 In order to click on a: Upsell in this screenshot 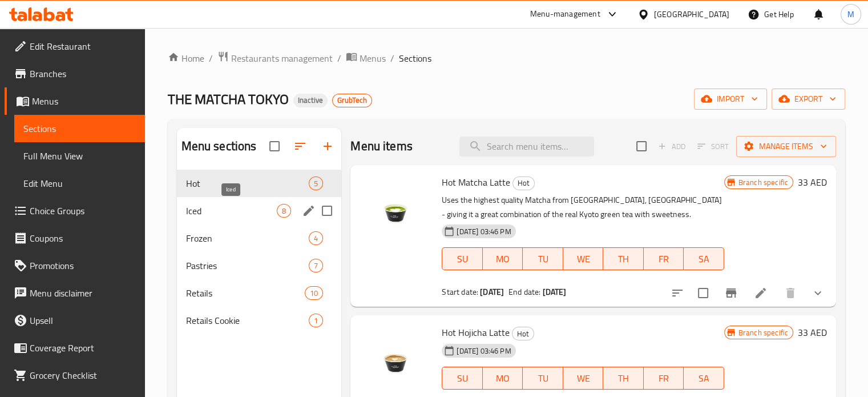, I will do `click(75, 320)`.